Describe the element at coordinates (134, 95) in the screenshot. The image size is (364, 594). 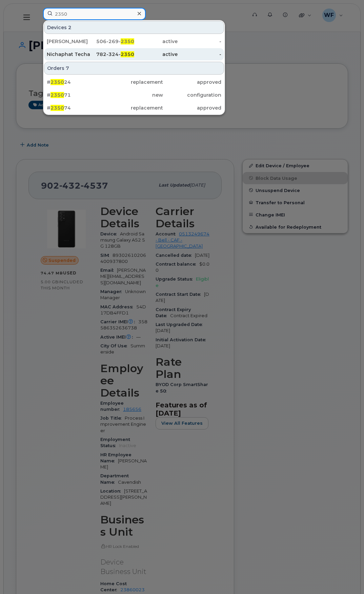
I see `a: #235071newconfiguration` at that location.